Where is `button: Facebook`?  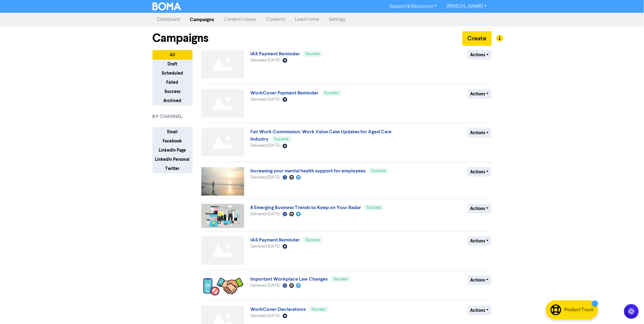
button: Facebook is located at coordinates (173, 141).